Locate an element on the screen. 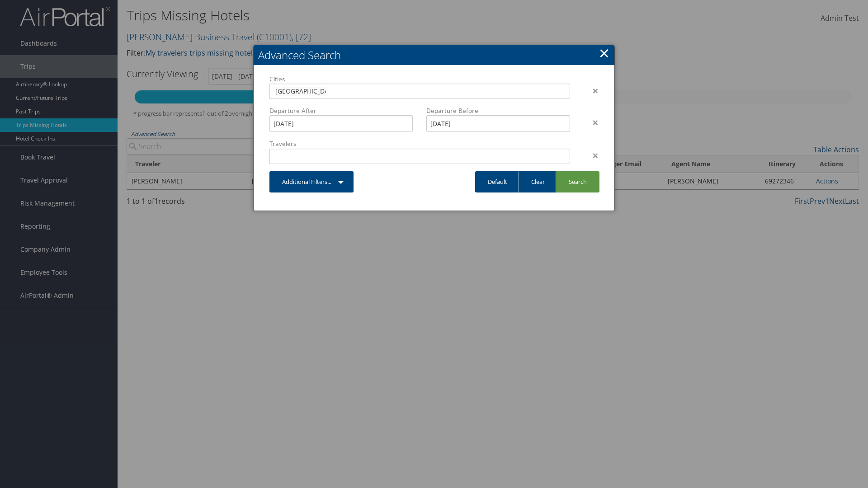  label: Travelers is located at coordinates (420, 144).